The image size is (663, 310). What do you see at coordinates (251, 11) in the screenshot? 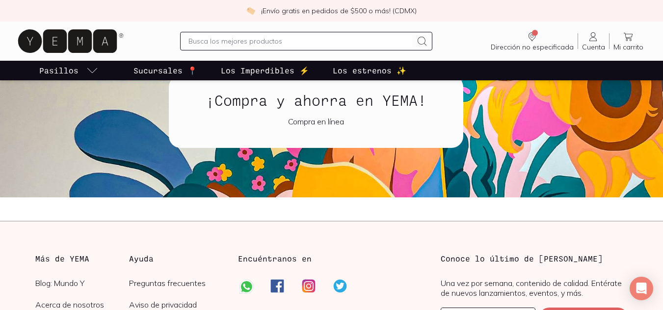
I see `img: check` at bounding box center [251, 11].